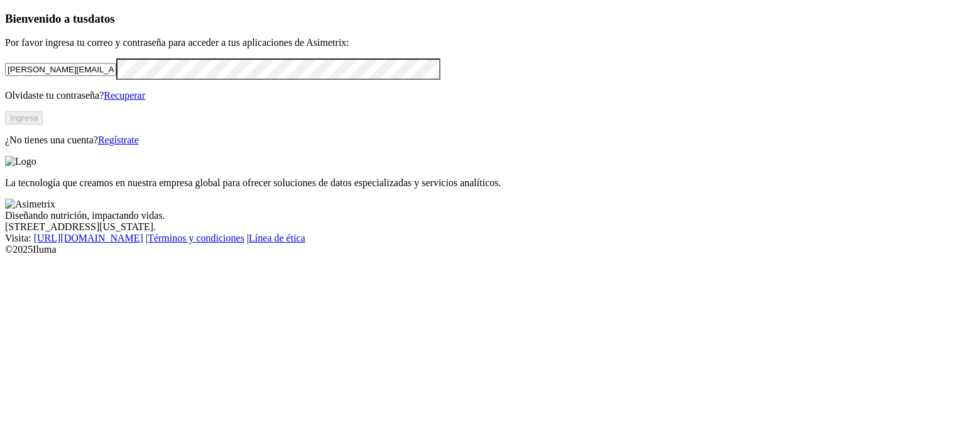  What do you see at coordinates (101, 18) in the screenshot?
I see `span: datos` at bounding box center [101, 18].